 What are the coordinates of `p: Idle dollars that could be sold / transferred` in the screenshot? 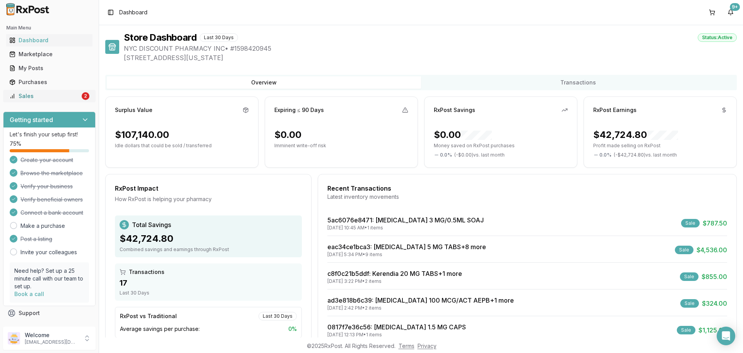 It's located at (182, 146).